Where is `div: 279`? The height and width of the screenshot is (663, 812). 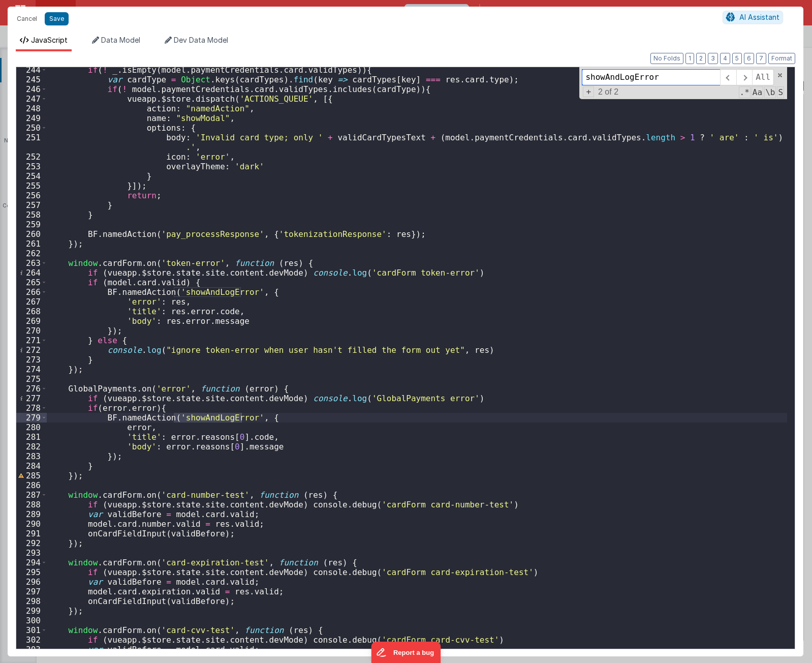 div: 279 is located at coordinates (31, 418).